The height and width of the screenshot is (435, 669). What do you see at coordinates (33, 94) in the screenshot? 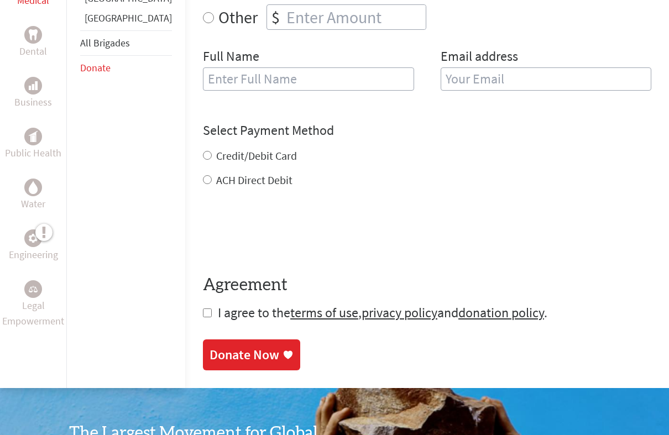
I see `a: BusinessBusiness` at bounding box center [33, 94].